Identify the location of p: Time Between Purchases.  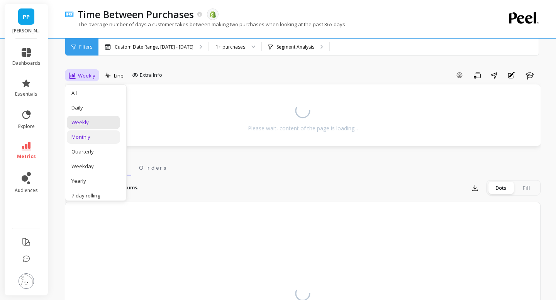
(136, 14).